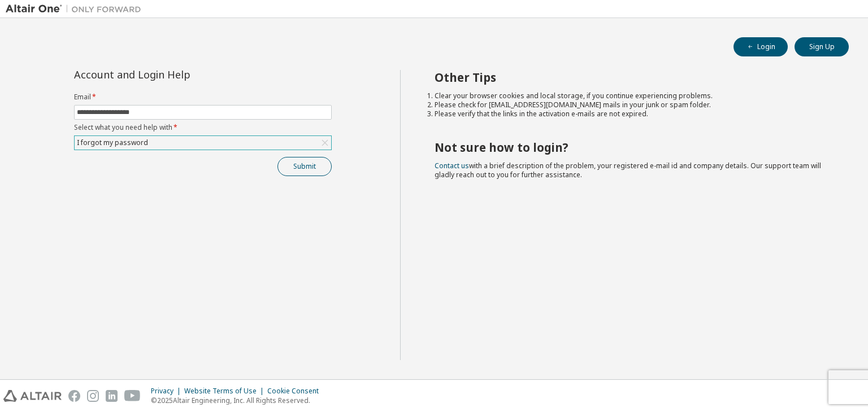 This screenshot has width=868, height=412. I want to click on h2: Not sure how to login?, so click(632, 147).